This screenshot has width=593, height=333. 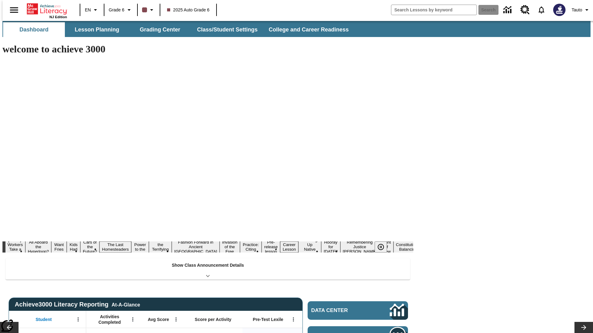 I want to click on button: Slide 7 Solar Power to the People, so click(x=140, y=247).